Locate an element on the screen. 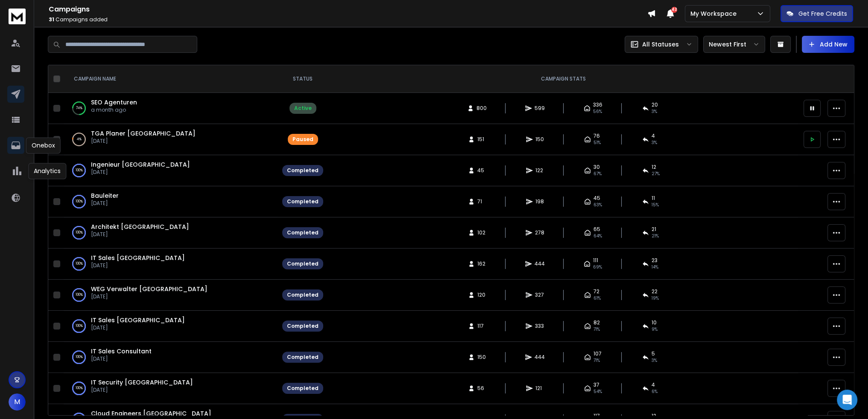 This screenshot has height=419, width=868. span: 9 % is located at coordinates (655, 330).